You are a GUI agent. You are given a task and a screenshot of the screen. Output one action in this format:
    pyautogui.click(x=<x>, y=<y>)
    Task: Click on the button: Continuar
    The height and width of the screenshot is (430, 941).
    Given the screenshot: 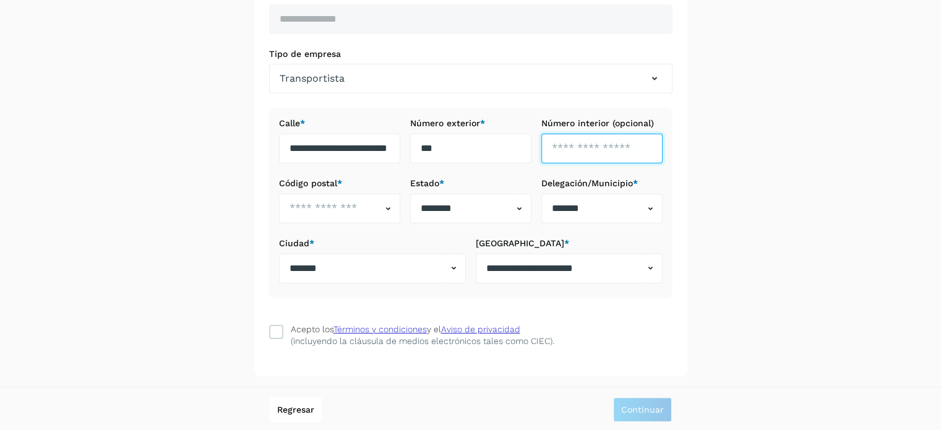 What is the action you would take?
    pyautogui.click(x=642, y=410)
    